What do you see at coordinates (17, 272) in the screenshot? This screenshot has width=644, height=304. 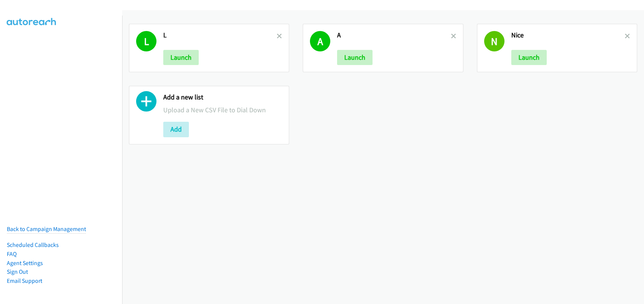 I see `a: Sign Out` at bounding box center [17, 272].